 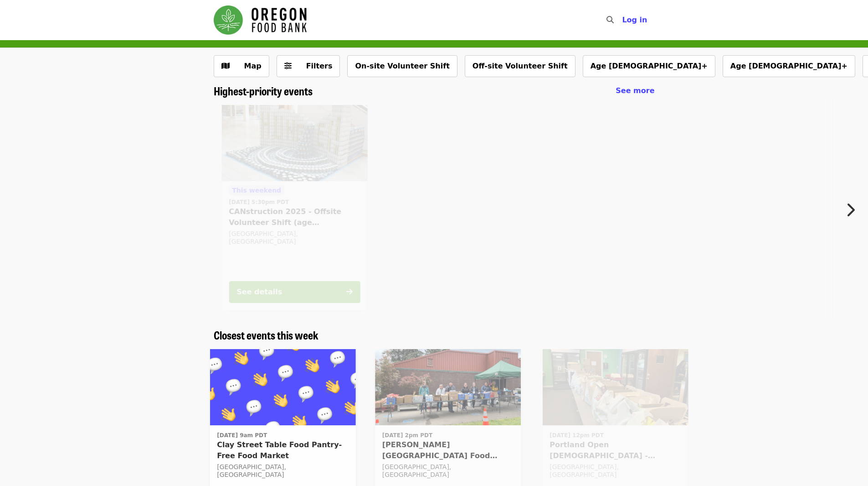 What do you see at coordinates (448, 387) in the screenshot?
I see `img: Kelly Elementary School Food Pantry - Partner Agency Support organized by Oregon Food Bank` at bounding box center [448, 387].